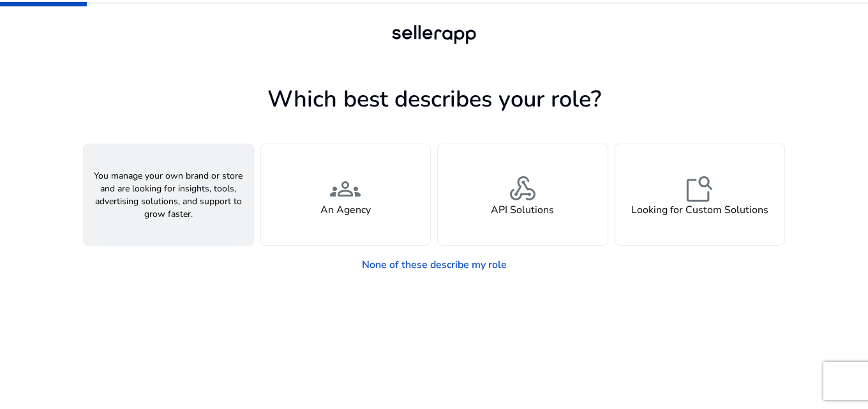 The height and width of the screenshot is (409, 868). What do you see at coordinates (700, 195) in the screenshot?
I see `button: feature_searchLooking for Custom Solutions` at bounding box center [700, 195].